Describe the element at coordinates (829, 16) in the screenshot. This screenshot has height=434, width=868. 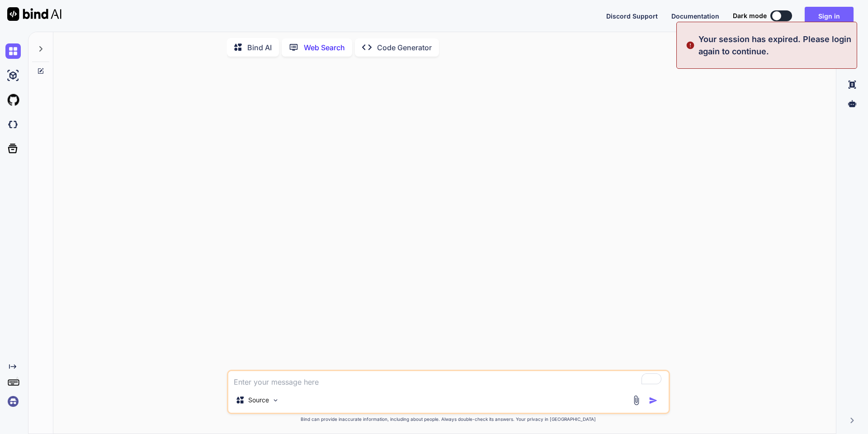
I see `button: Sign in` at that location.